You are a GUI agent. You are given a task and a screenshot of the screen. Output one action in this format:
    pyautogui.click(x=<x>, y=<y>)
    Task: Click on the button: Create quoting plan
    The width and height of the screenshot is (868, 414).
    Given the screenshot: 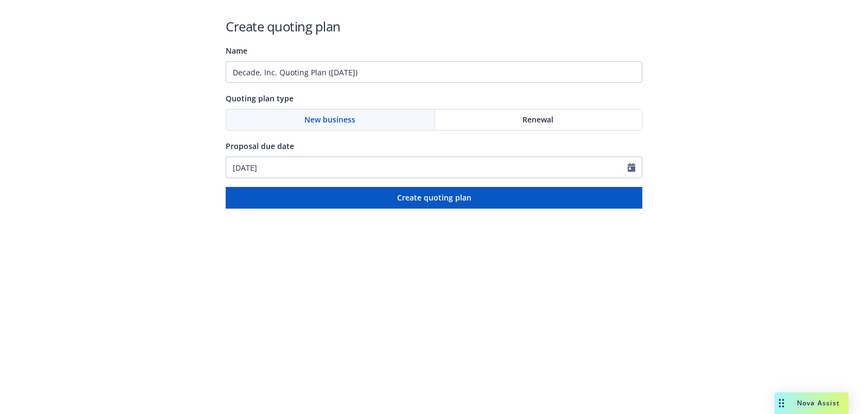 What is the action you would take?
    pyautogui.click(x=434, y=198)
    